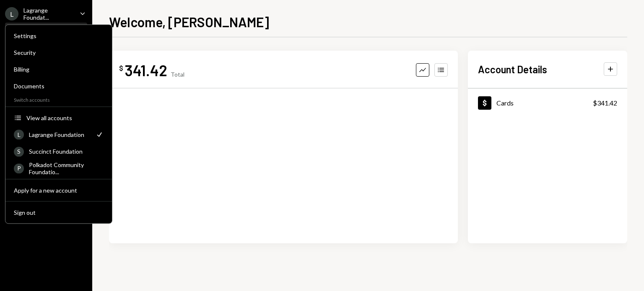 Image resolution: width=644 pixels, height=291 pixels. What do you see at coordinates (65, 118) in the screenshot?
I see `div: View all accounts` at bounding box center [65, 118].